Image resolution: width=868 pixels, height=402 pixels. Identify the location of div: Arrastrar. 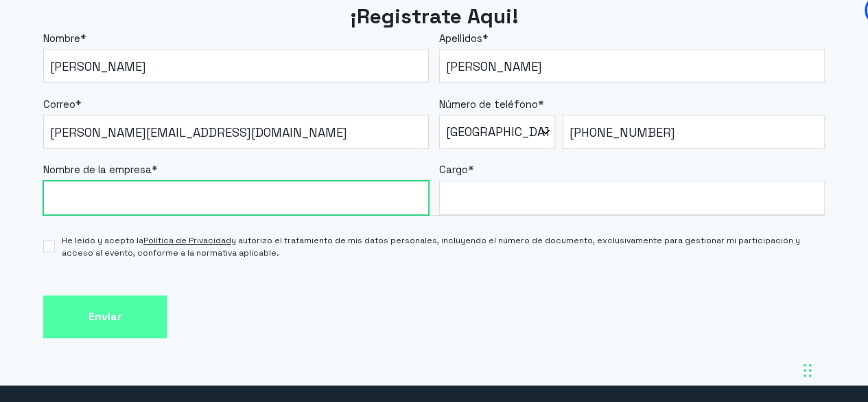
(808, 370).